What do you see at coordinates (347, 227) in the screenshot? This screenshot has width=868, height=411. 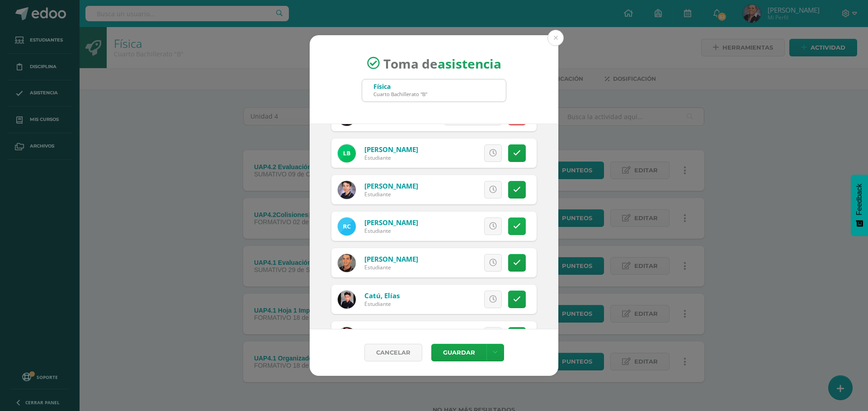 I see `img: cc67661ae08d07c7f87c89fc1901e030.png` at bounding box center [347, 227].